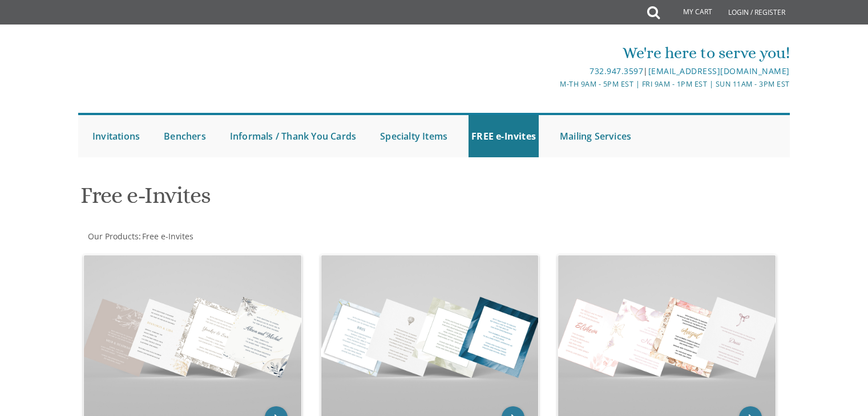  I want to click on h1: Free e-Invites, so click(314, 199).